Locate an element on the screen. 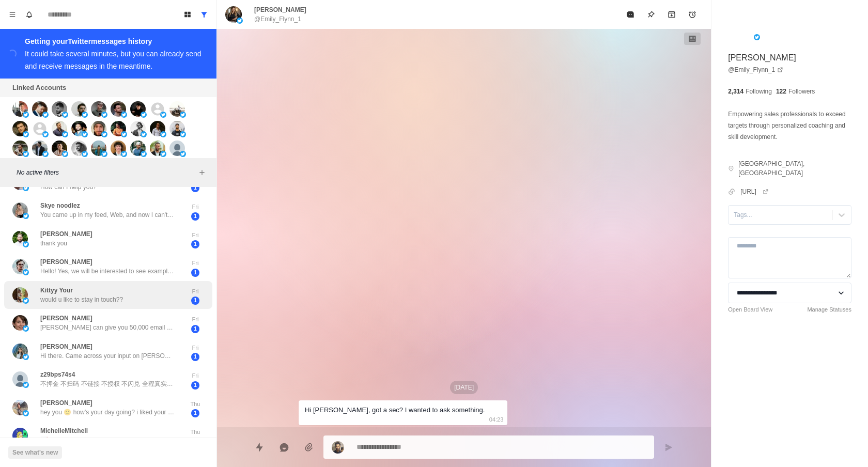 This screenshot has height=467, width=868. p: thank you is located at coordinates (54, 244).